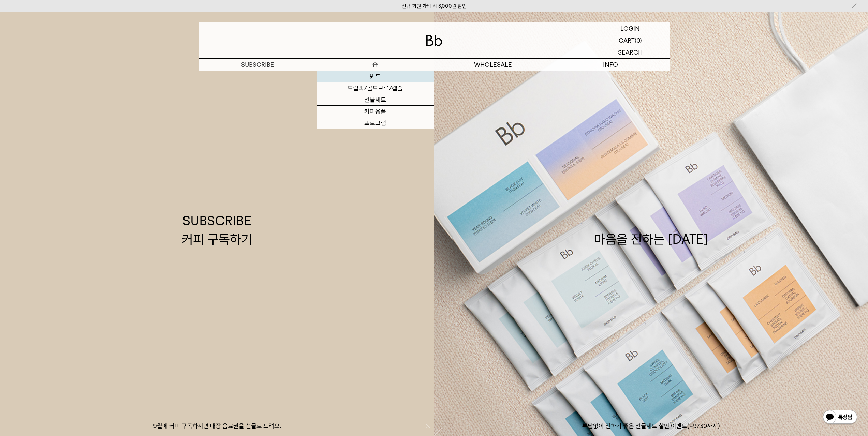  What do you see at coordinates (375, 65) in the screenshot?
I see `a: 숍` at bounding box center [375, 65].